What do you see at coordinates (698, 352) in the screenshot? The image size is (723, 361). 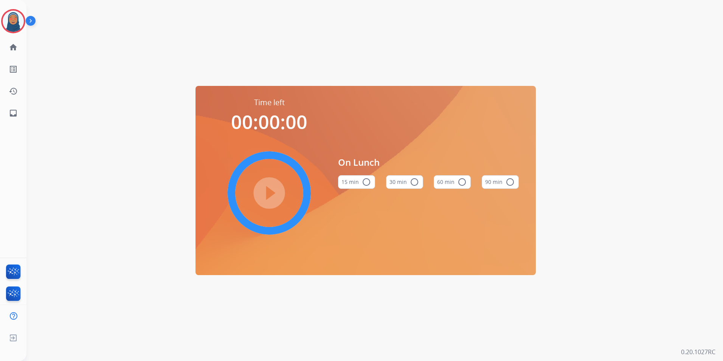 I see `p: 0.20.1027RC` at bounding box center [698, 352].